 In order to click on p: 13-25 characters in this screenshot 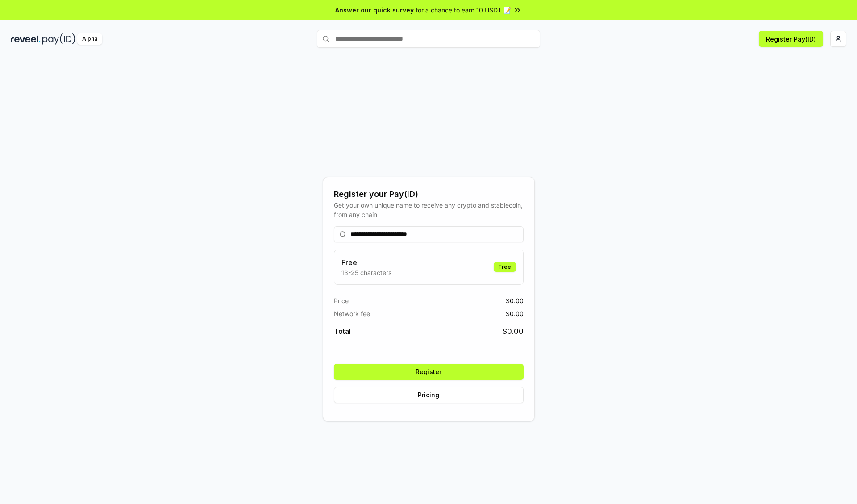, I will do `click(367, 273)`.